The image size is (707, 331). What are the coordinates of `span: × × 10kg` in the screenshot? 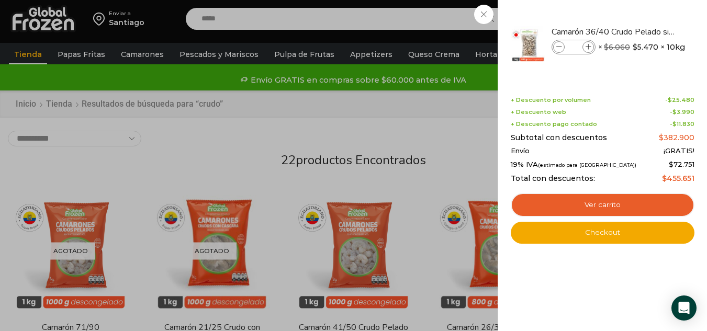 It's located at (642, 47).